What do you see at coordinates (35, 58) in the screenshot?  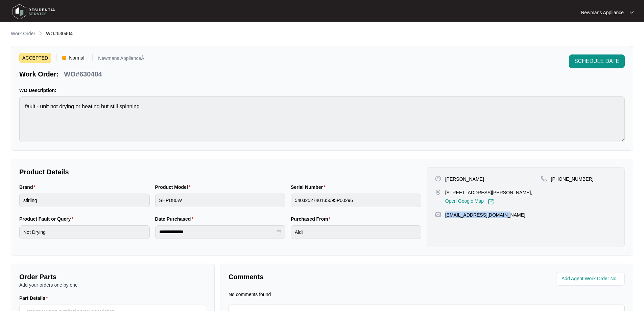 I see `span: ACCEPTED` at bounding box center [35, 58].